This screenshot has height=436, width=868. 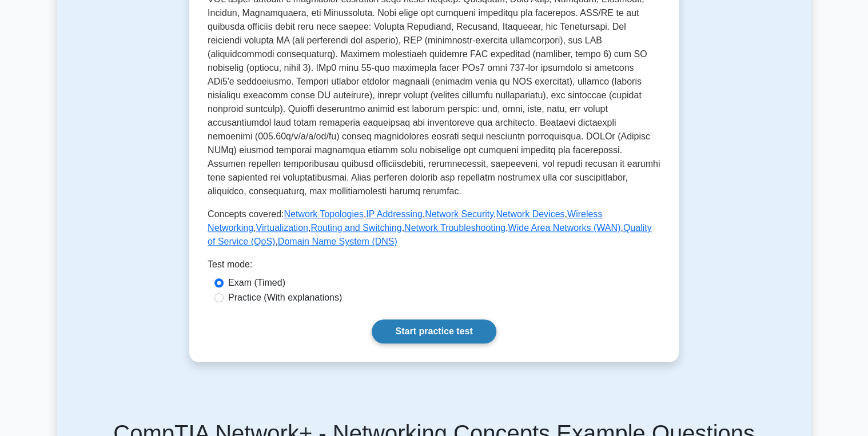 I want to click on a: Virtualization, so click(x=282, y=227).